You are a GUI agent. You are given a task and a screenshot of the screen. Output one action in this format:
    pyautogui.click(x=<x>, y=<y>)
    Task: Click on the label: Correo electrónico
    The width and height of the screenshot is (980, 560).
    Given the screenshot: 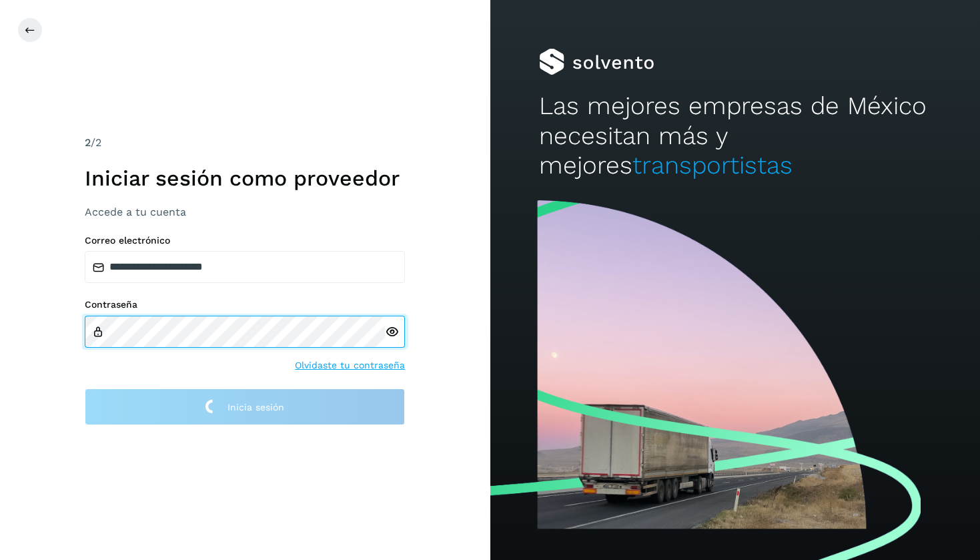 What is the action you would take?
    pyautogui.click(x=245, y=241)
    